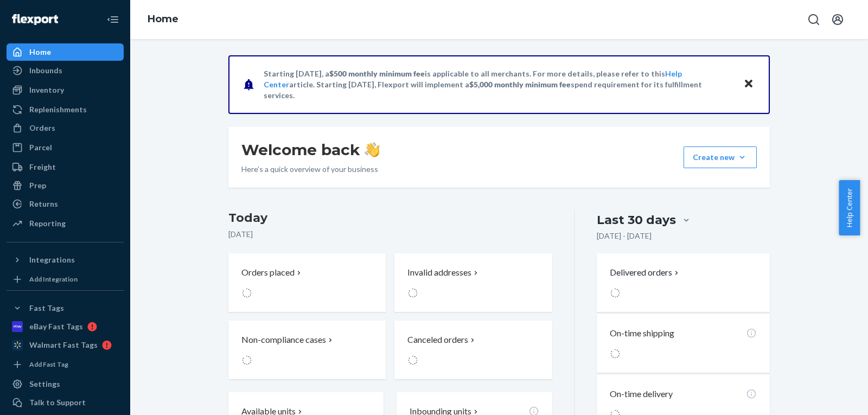  I want to click on span: $5,000 monthly minimum fee, so click(520, 84).